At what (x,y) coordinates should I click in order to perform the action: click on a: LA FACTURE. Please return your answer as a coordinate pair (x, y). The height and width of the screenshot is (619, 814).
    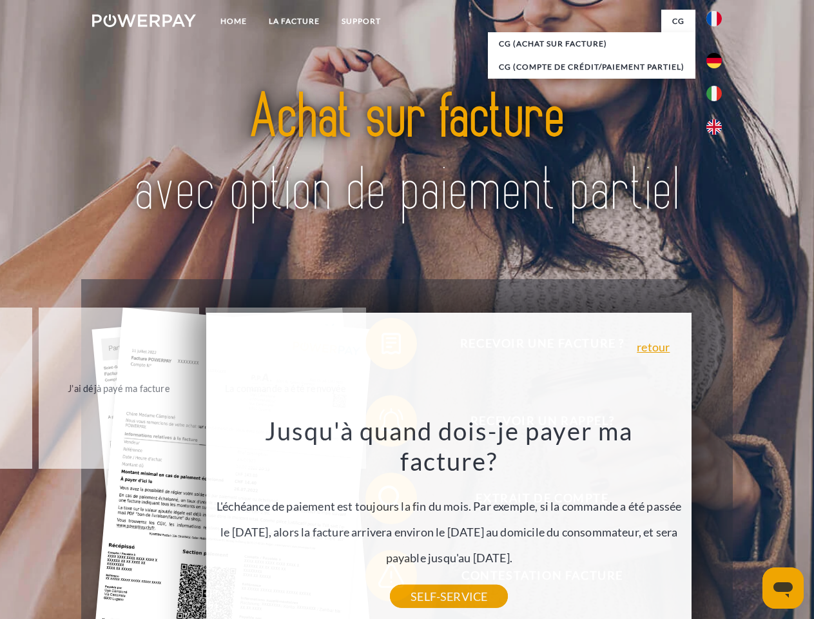
    Looking at the image, I should click on (294, 21).